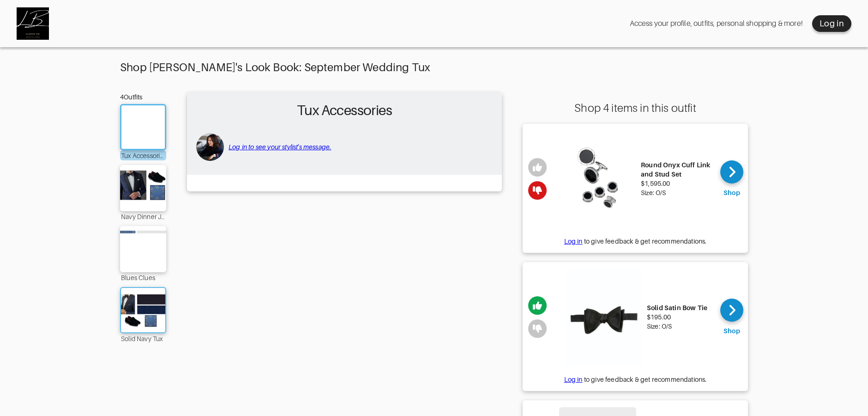  What do you see at coordinates (210, 147) in the screenshot?
I see `img: avatar` at bounding box center [210, 147].